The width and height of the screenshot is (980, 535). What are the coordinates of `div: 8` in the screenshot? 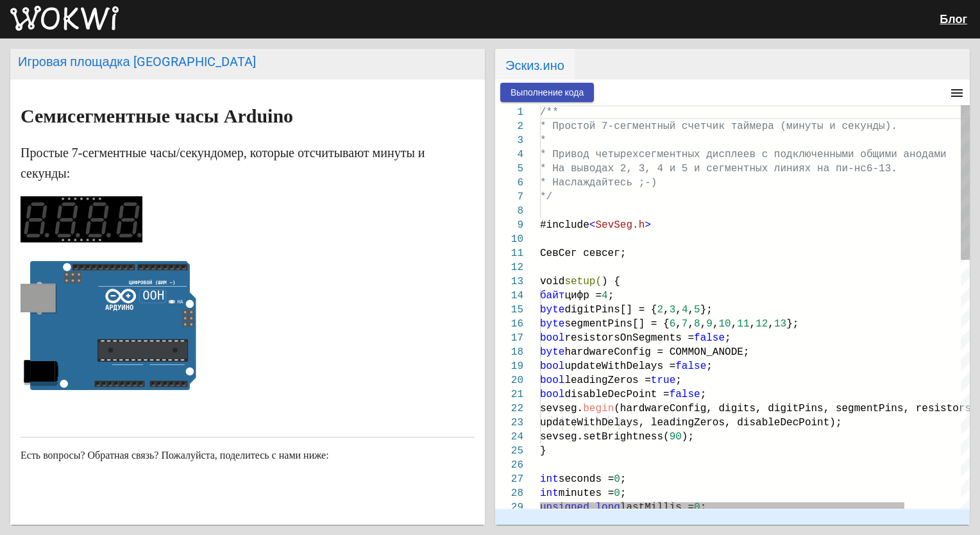 It's located at (510, 211).